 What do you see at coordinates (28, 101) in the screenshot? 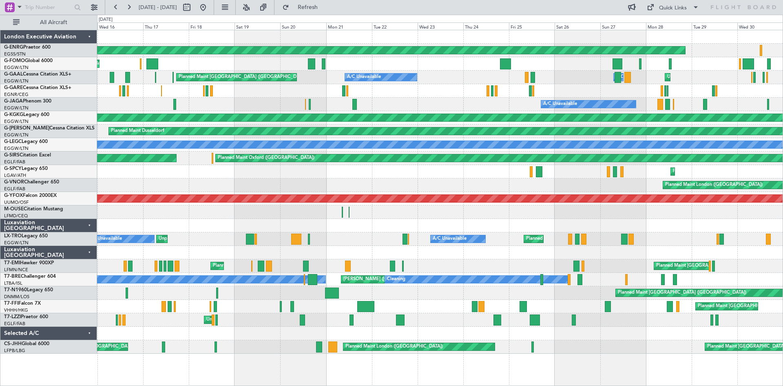
I see `a: G-JAGAPhenom 300` at bounding box center [28, 101].